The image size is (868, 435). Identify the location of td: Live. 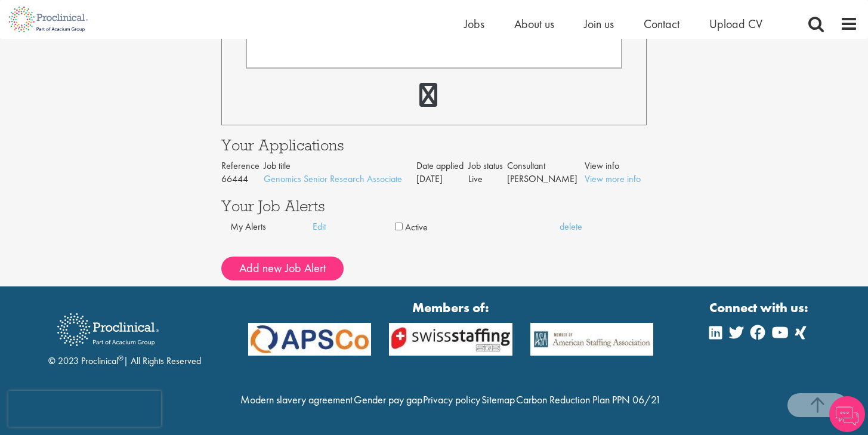
(488, 179).